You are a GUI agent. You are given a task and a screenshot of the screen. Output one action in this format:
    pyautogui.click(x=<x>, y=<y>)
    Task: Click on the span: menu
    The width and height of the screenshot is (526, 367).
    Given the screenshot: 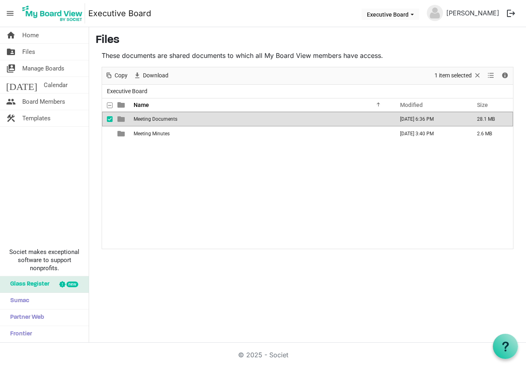 What is the action you would take?
    pyautogui.click(x=10, y=13)
    